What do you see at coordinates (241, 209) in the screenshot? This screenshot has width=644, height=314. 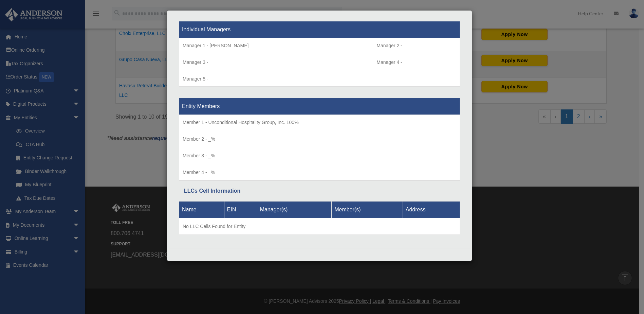 I see `th: EIN` at bounding box center [241, 209].